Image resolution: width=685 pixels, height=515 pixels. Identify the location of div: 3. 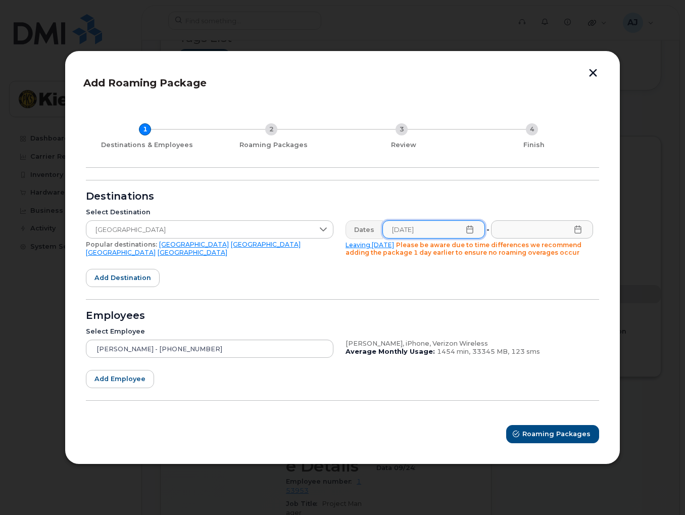
(402, 129).